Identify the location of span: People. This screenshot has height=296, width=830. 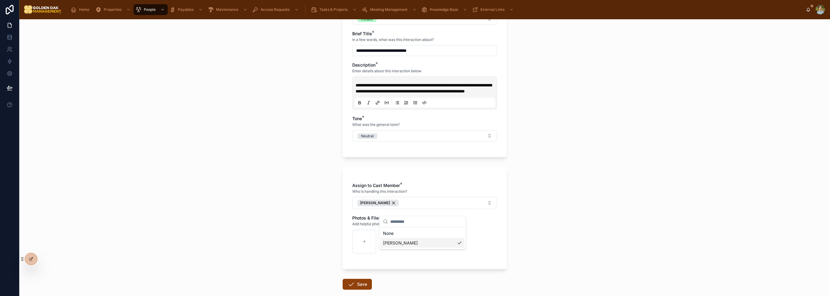
(150, 10).